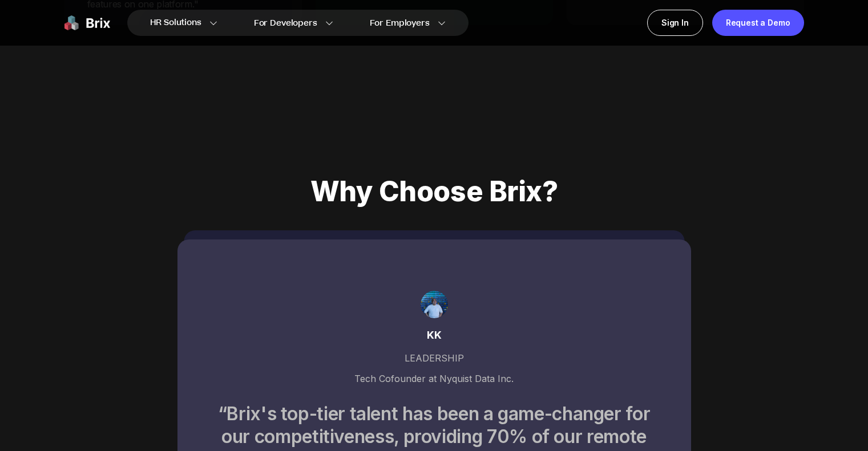  I want to click on div: Sign In, so click(675, 23).